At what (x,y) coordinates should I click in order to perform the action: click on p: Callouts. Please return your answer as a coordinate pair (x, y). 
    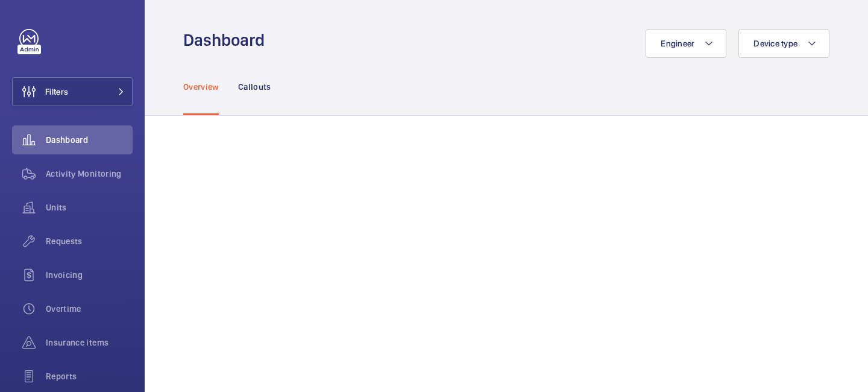
    Looking at the image, I should click on (254, 87).